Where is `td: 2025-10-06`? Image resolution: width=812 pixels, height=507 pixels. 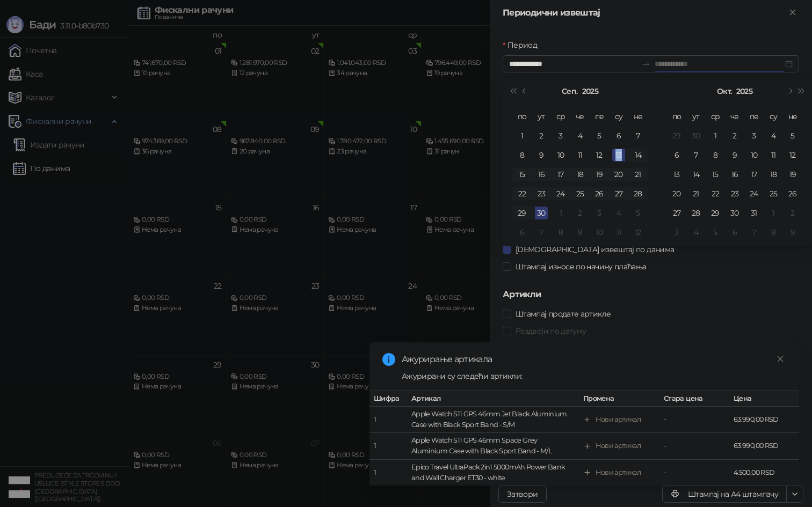
td: 2025-10-06 is located at coordinates (677, 155).